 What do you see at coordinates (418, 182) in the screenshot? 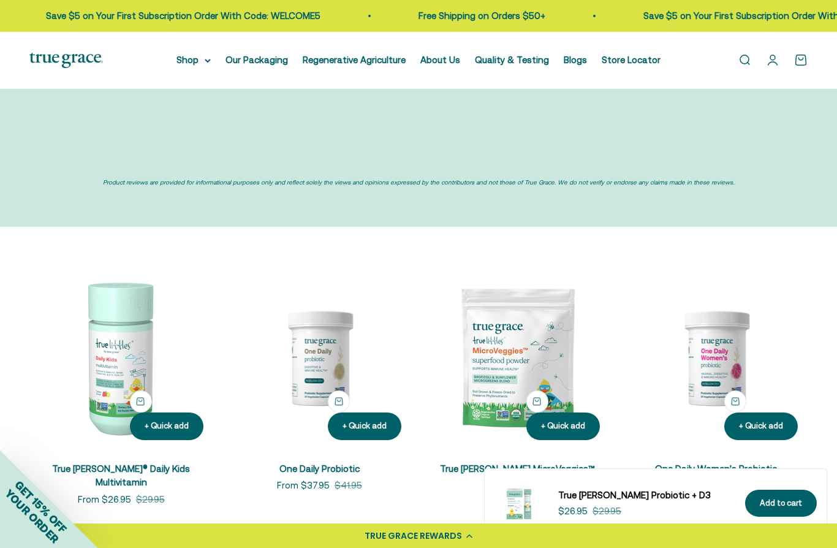
I see `em: Product reviews are provided for informational purposes only and reflect solely the views and opi...` at bounding box center [418, 182].